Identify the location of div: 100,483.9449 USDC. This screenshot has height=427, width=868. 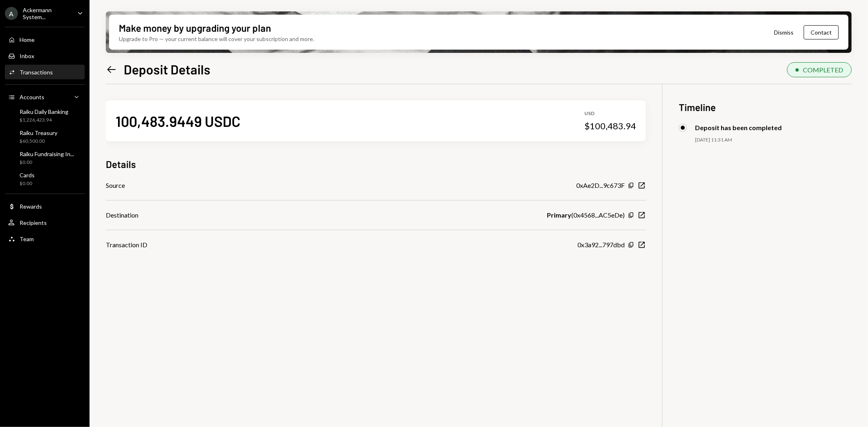
(178, 121).